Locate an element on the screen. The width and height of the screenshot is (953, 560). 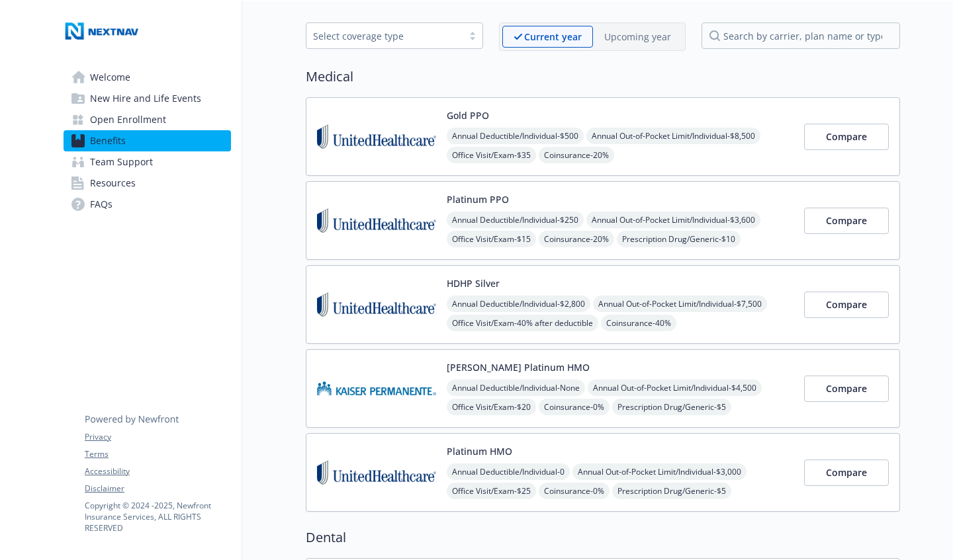
button: Platinum HMO is located at coordinates (479, 451).